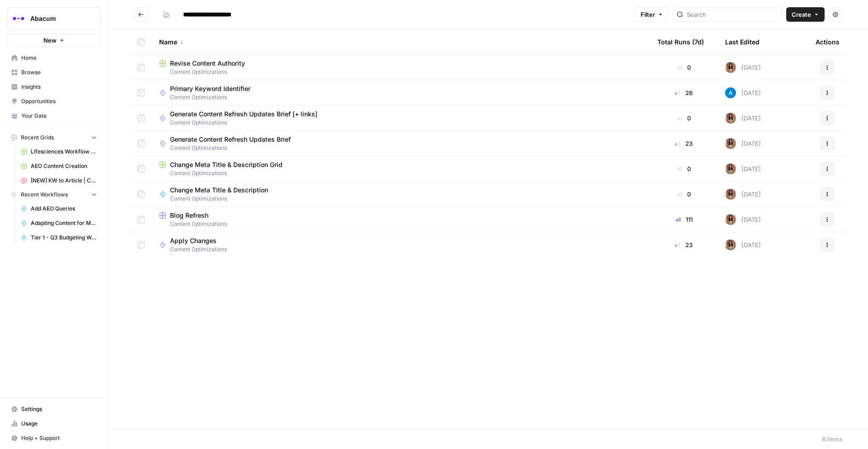  Describe the element at coordinates (64, 166) in the screenshot. I see `span: AEO Content Creation` at that location.